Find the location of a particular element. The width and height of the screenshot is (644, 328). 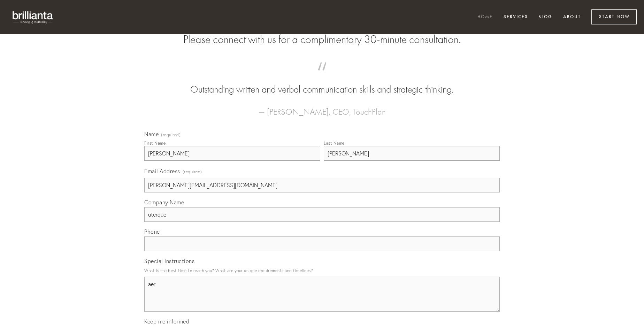

a: Blog is located at coordinates (545, 17).